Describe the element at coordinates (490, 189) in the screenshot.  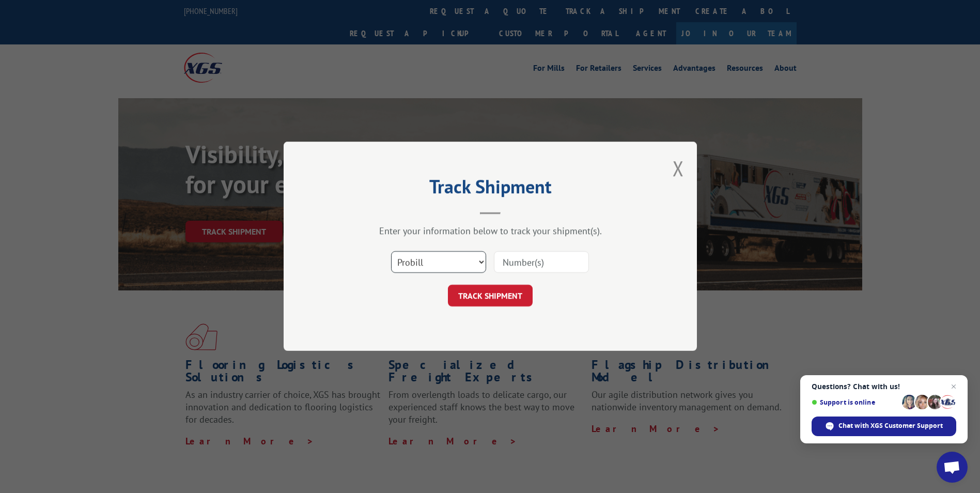
I see `h2: Track Shipment` at that location.